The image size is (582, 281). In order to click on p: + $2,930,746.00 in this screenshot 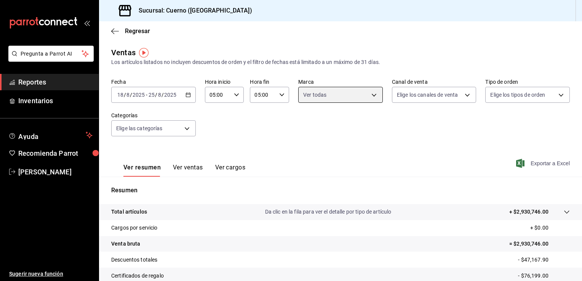, I will do `click(529, 212)`.